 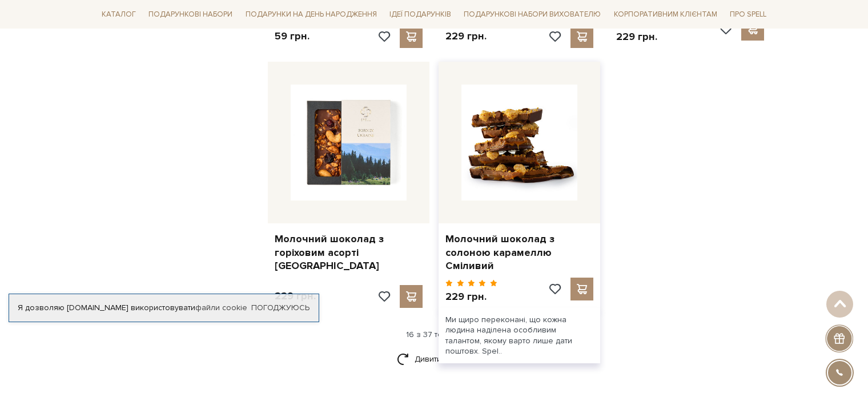 I want to click on a: Подарункові набори, so click(x=190, y=14).